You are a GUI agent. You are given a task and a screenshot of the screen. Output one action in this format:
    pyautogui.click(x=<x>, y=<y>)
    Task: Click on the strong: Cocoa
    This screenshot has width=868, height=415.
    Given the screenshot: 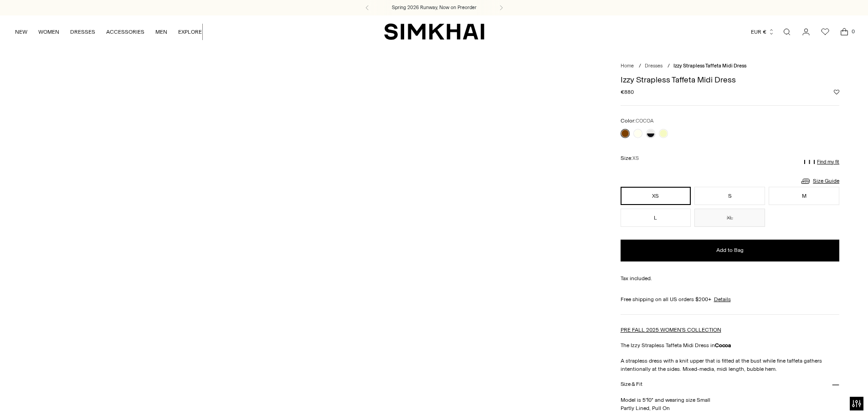 What is the action you would take?
    pyautogui.click(x=723, y=345)
    